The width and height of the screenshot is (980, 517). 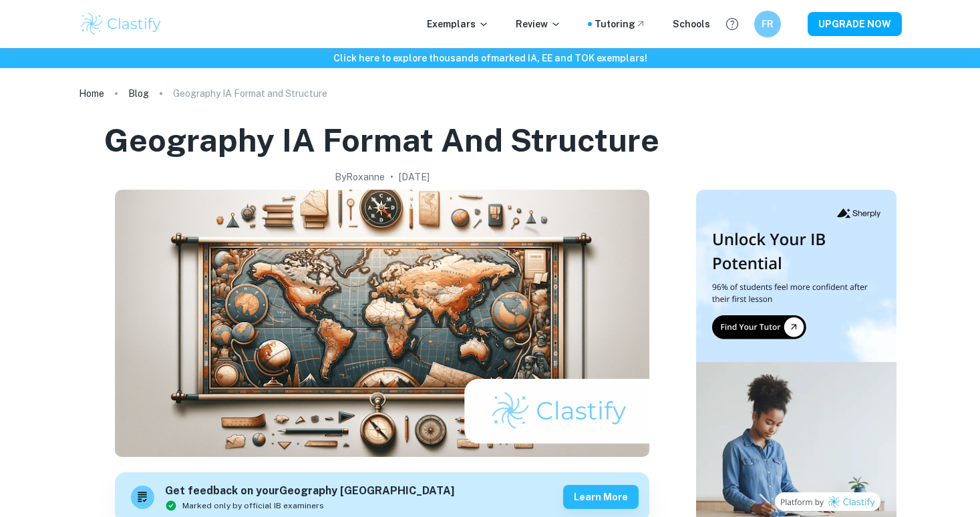 I want to click on span: Marked only by official IB examiners, so click(x=253, y=505).